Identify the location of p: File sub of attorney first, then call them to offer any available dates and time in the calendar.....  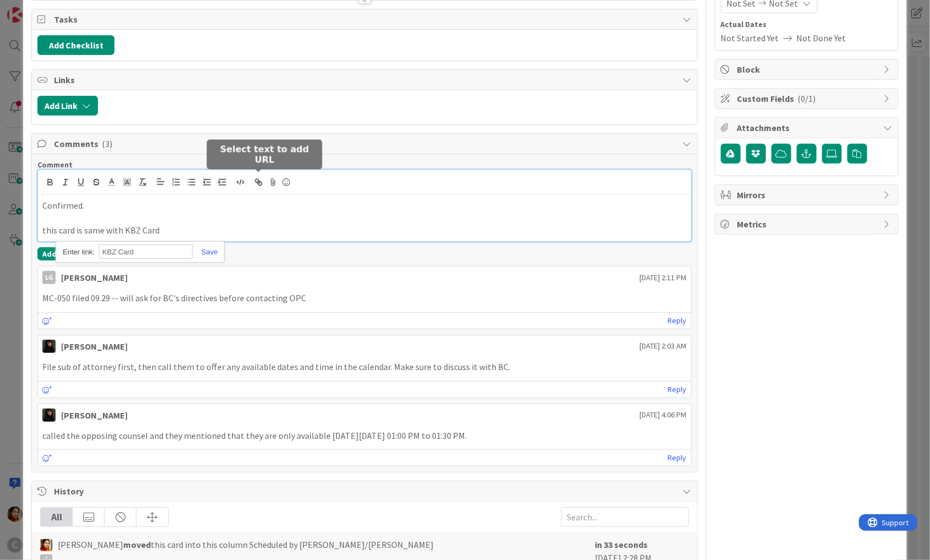
(364, 367).